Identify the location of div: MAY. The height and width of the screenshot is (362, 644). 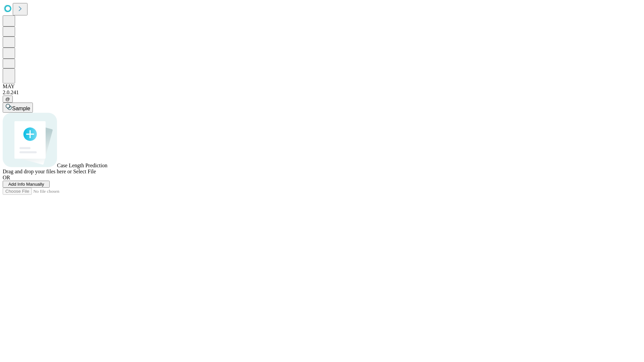
(322, 86).